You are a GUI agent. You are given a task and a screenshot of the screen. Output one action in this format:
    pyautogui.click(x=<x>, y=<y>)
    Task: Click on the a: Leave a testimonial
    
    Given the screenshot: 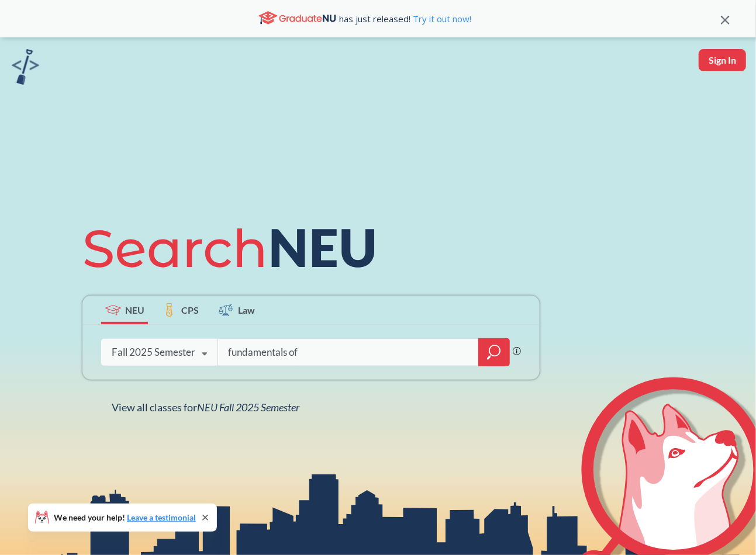 What is the action you would take?
    pyautogui.click(x=161, y=517)
    